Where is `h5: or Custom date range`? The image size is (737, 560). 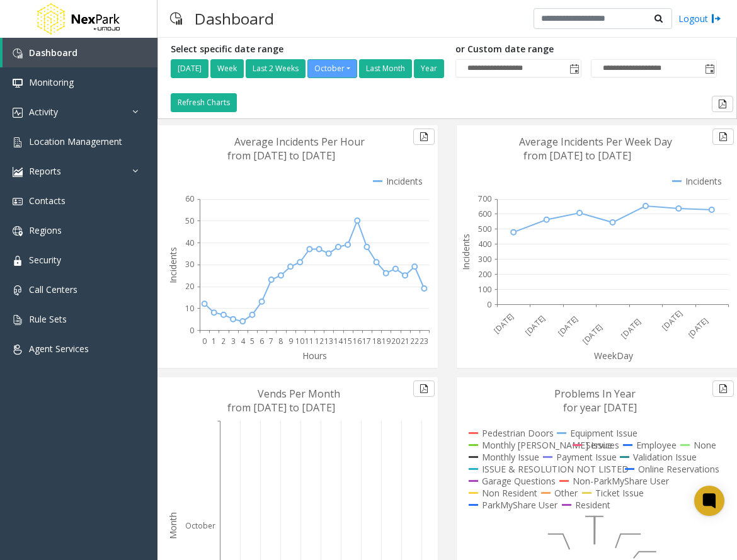
h5: or Custom date range is located at coordinates (586, 49).